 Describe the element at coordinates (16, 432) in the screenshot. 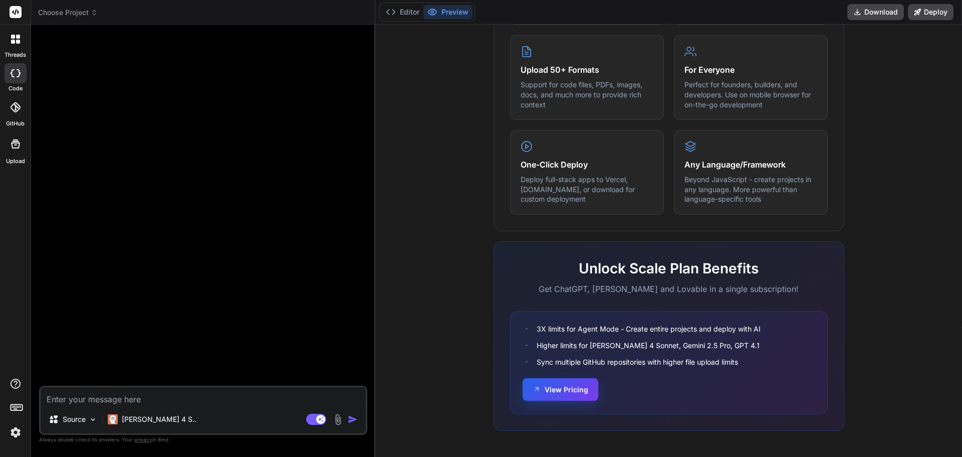

I see `img: settings` at that location.